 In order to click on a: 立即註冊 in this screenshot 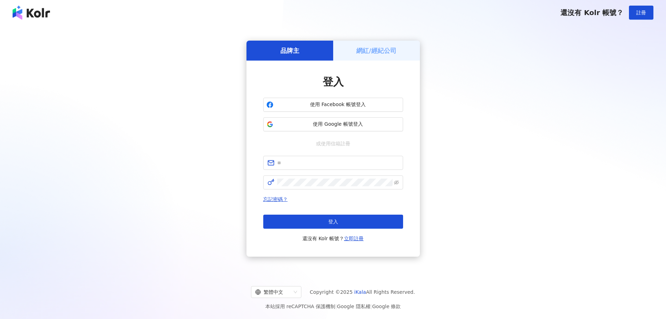, I will do `click(354, 238)`.